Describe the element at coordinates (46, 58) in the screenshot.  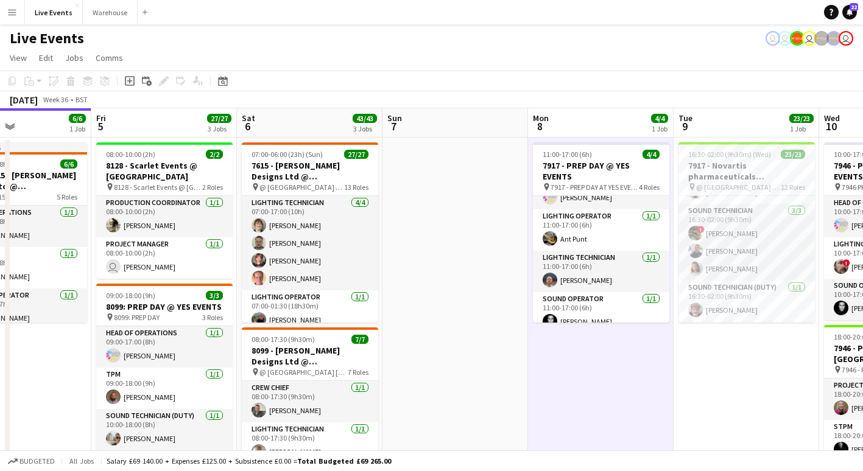
I see `a: Edit` at that location.